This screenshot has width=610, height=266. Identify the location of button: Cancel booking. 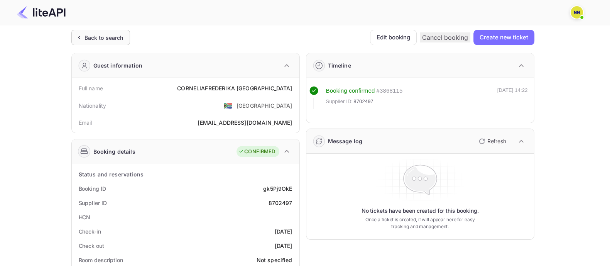
(445, 37).